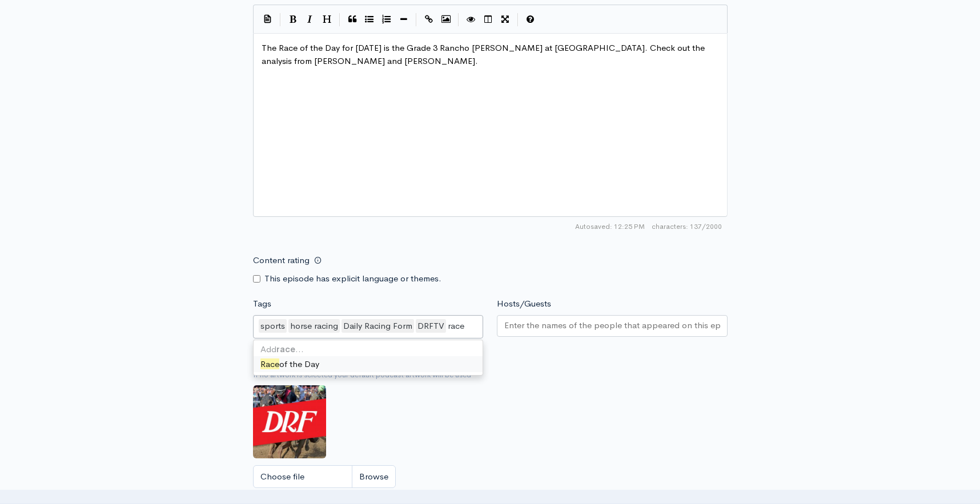  I want to click on span: 137/2000, so click(687, 226).